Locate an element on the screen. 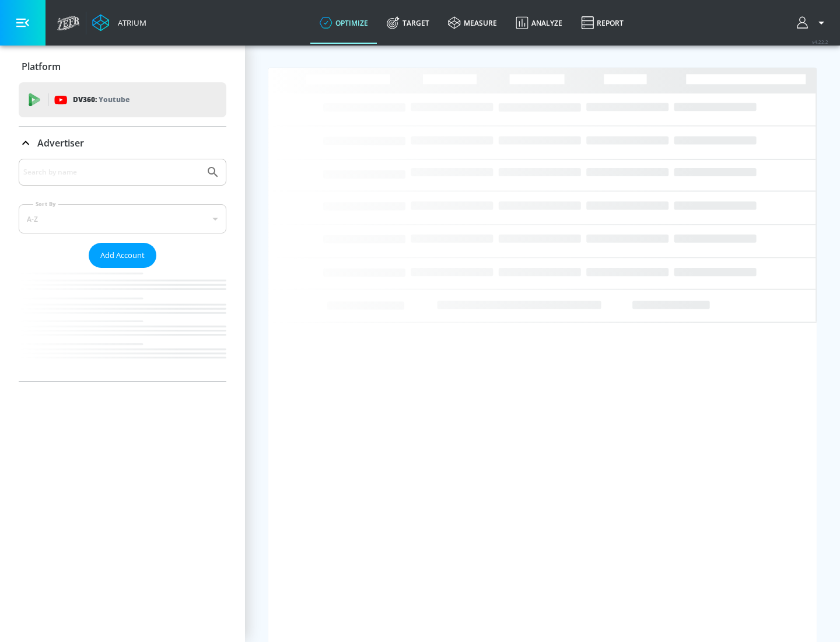  p: Advertiser is located at coordinates (60, 143).